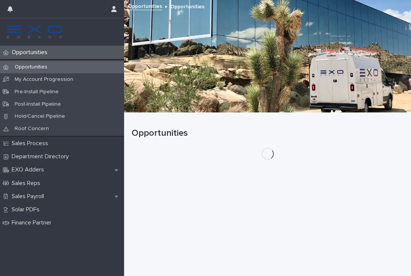 Image resolution: width=411 pixels, height=276 pixels. I want to click on p: Roof Concern, so click(32, 129).